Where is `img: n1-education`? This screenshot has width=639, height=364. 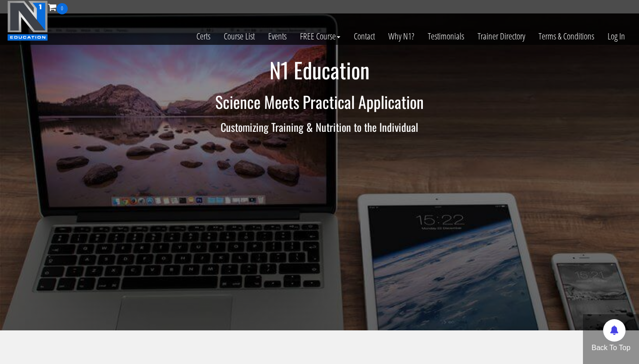
img: n1-education is located at coordinates (27, 21).